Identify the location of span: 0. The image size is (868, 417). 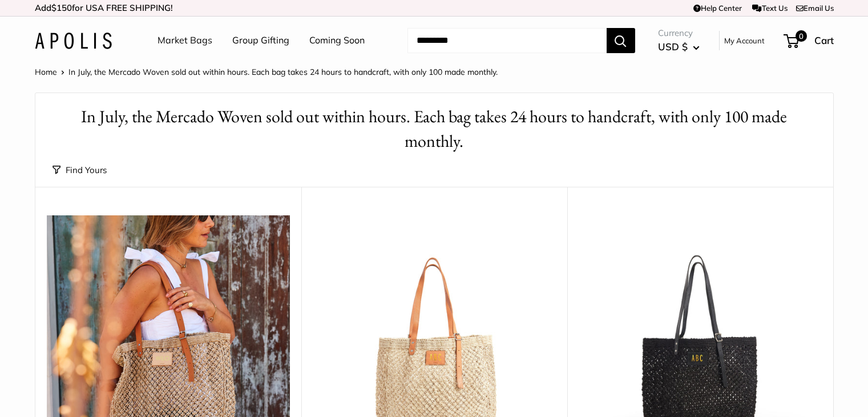
(801, 36).